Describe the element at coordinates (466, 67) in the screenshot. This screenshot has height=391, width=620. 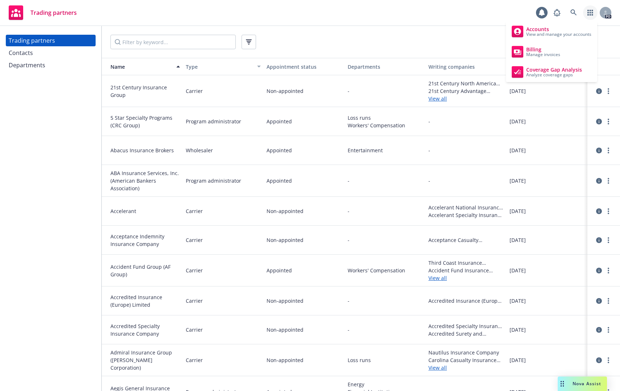
I see `button: Writing companies` at that location.